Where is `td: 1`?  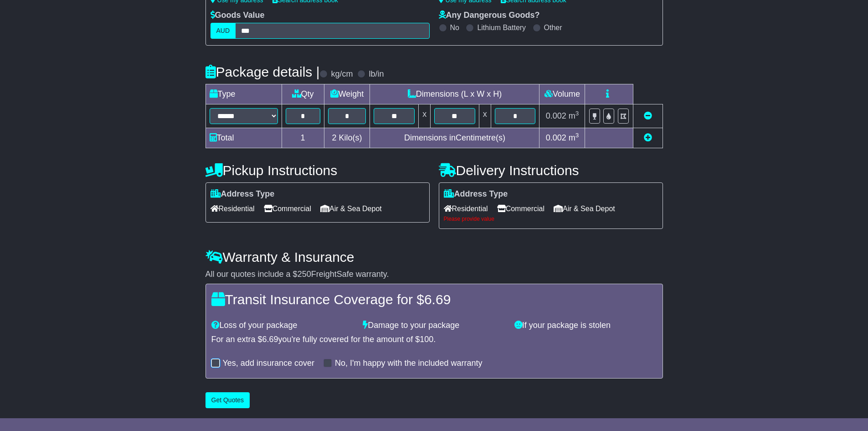
td: 1 is located at coordinates (303, 139).